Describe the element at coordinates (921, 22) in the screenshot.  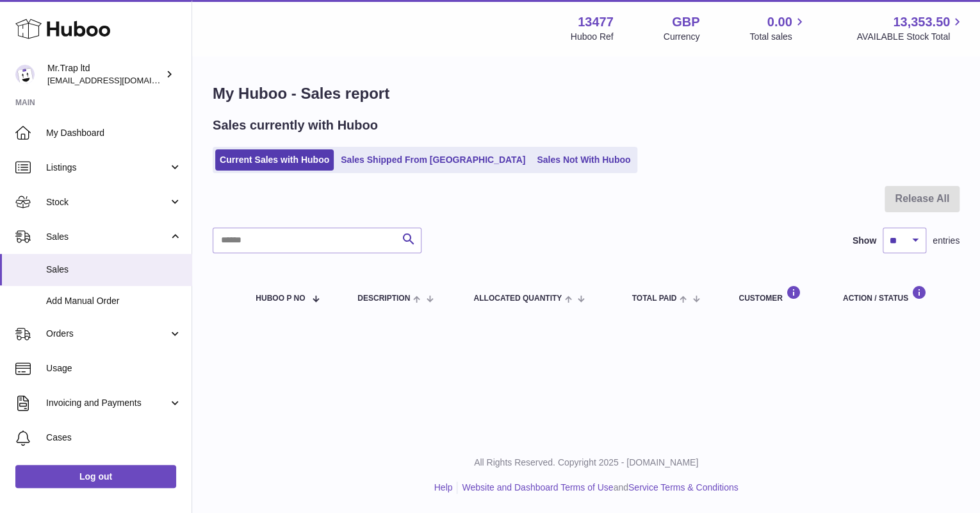
I see `span: 13,353.50` at that location.